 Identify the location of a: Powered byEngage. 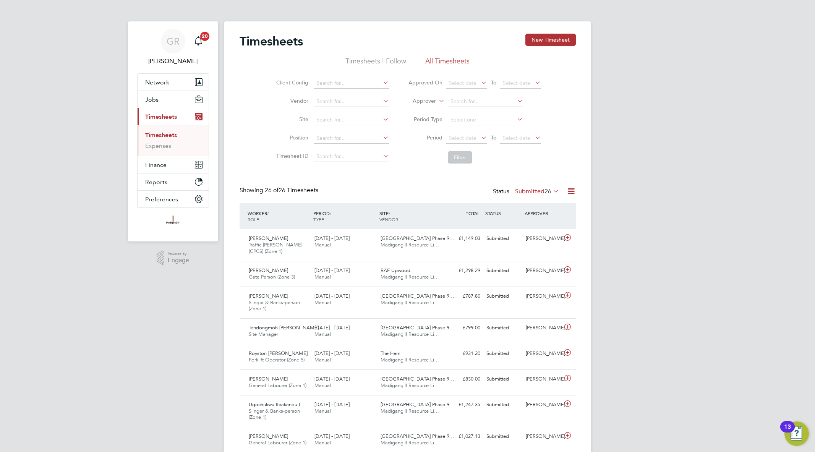
(173, 258).